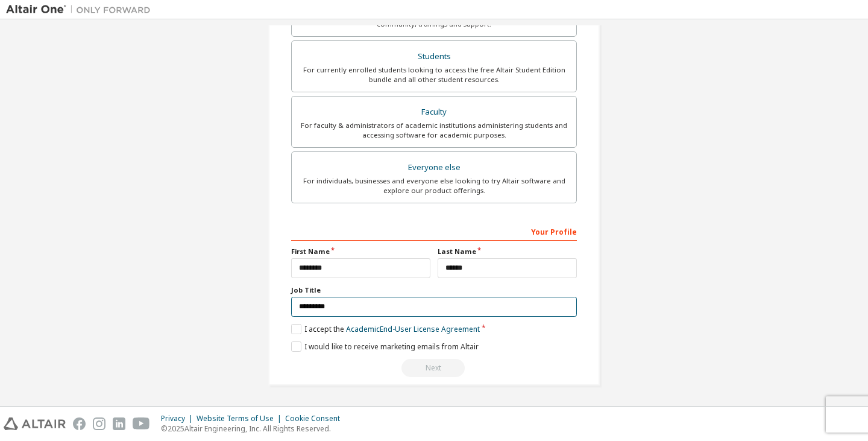 This screenshot has width=868, height=441. Describe the element at coordinates (507, 251) in the screenshot. I see `label: Last Name` at that location.